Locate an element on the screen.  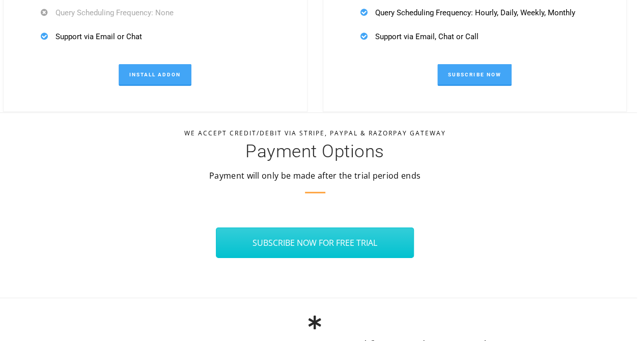
a: SUBSCRIBE NOW FOR FREE TRIAL is located at coordinates (315, 243).